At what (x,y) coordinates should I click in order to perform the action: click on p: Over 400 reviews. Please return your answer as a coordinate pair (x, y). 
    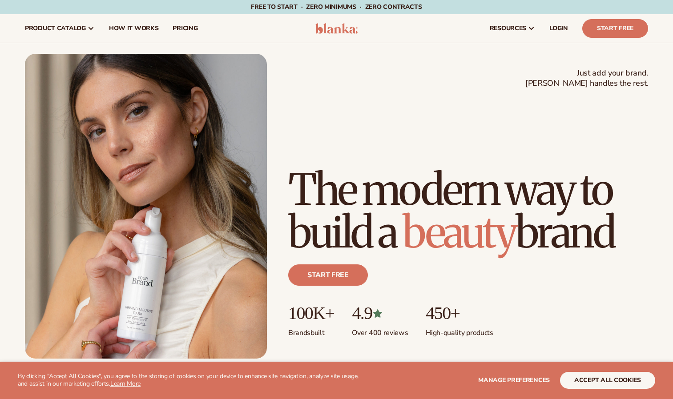
    Looking at the image, I should click on (380, 330).